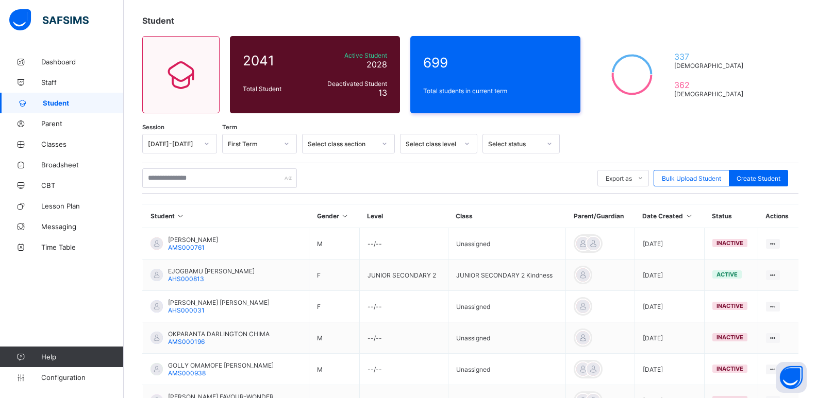 This screenshot has width=817, height=398. What do you see at coordinates (82, 82) in the screenshot?
I see `span: Staff` at bounding box center [82, 82].